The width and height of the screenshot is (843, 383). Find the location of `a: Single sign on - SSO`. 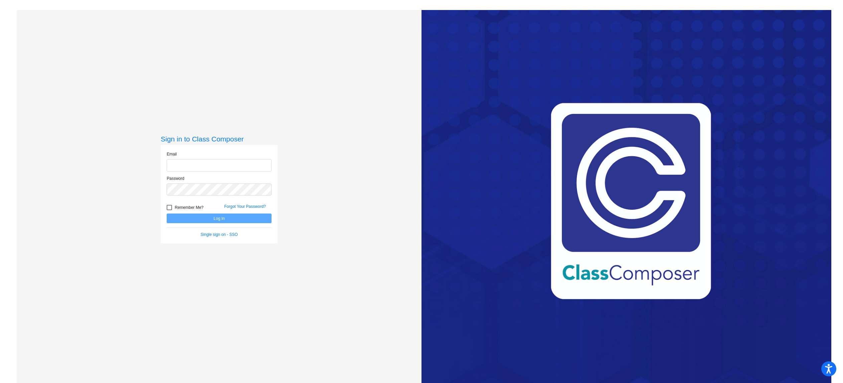

a: Single sign on - SSO is located at coordinates (219, 235).